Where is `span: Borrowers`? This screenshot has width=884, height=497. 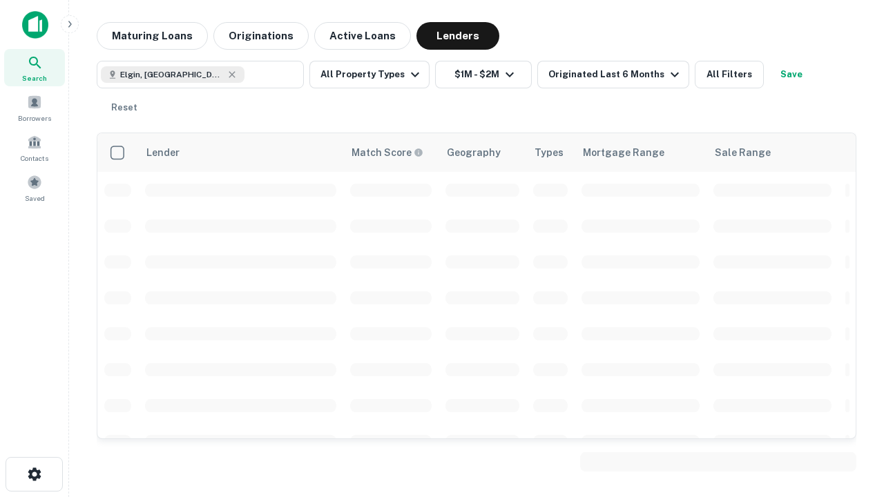
span: Borrowers is located at coordinates (35, 118).